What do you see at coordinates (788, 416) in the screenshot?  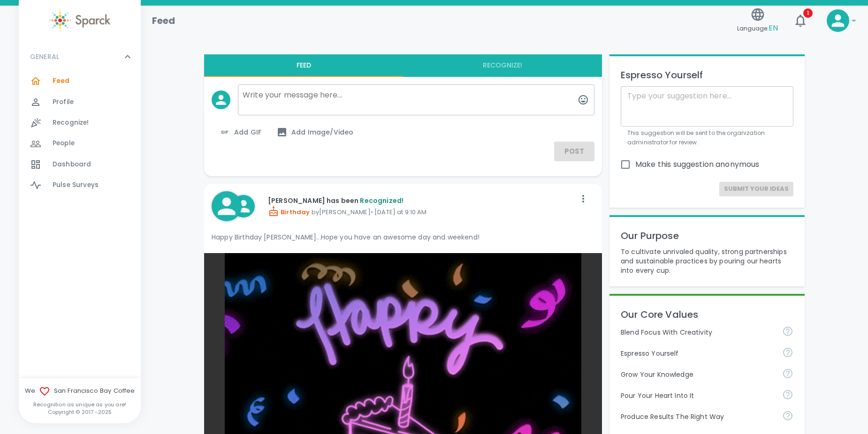 I see `svg: Find success working together and doing the right thing` at bounding box center [788, 416].